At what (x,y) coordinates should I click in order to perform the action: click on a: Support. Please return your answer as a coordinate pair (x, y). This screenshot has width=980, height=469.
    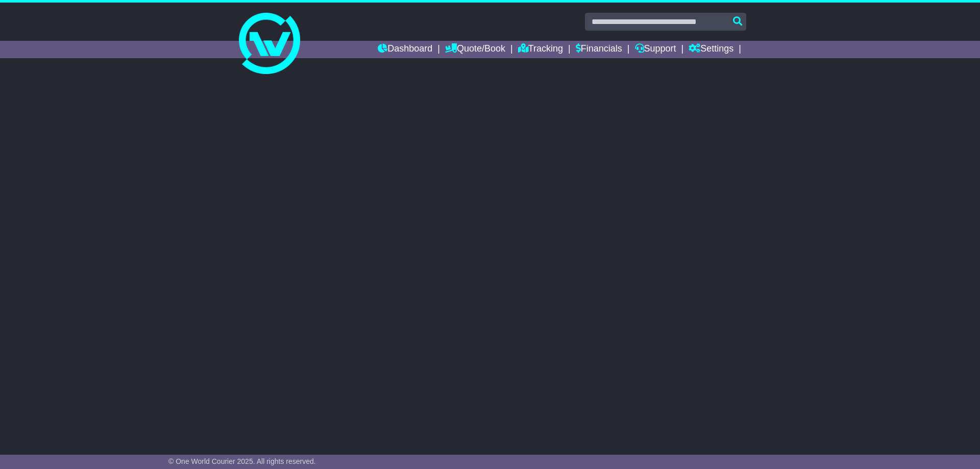
    Looking at the image, I should click on (655, 50).